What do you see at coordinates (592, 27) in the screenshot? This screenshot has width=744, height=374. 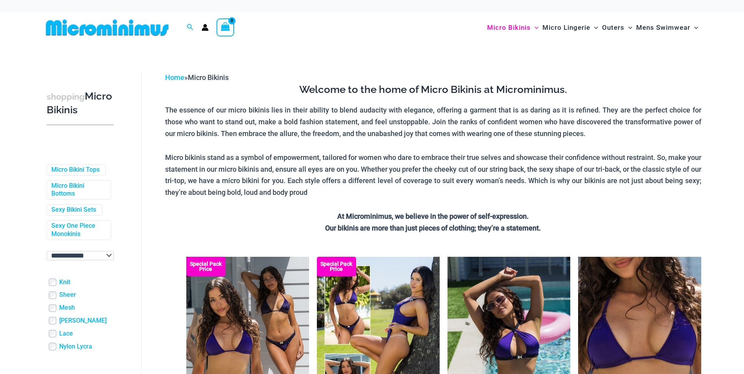 I see `nav: Site Navigation` at bounding box center [592, 27].